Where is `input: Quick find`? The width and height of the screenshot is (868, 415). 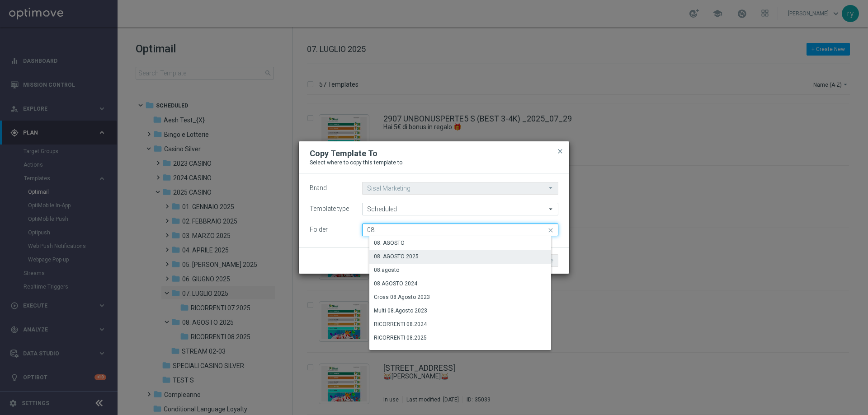 input: Quick find is located at coordinates (460, 229).